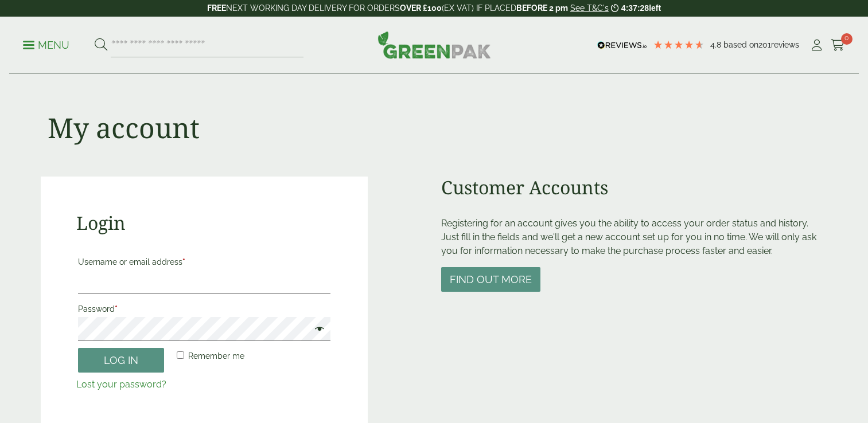 The height and width of the screenshot is (423, 868). I want to click on span: 201, so click(765, 44).